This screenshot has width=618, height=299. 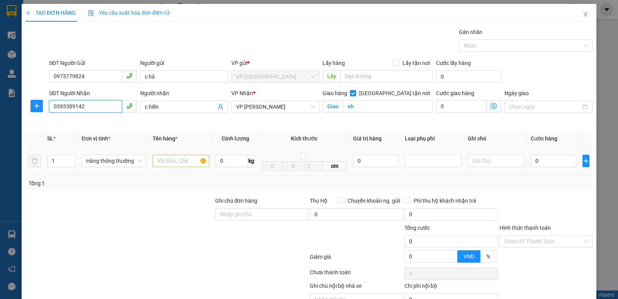 I want to click on th: Loại phụ phí, so click(x=433, y=138).